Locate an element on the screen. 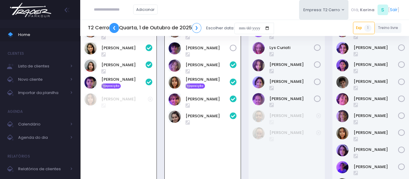  span: Olá, is located at coordinates (355, 10).